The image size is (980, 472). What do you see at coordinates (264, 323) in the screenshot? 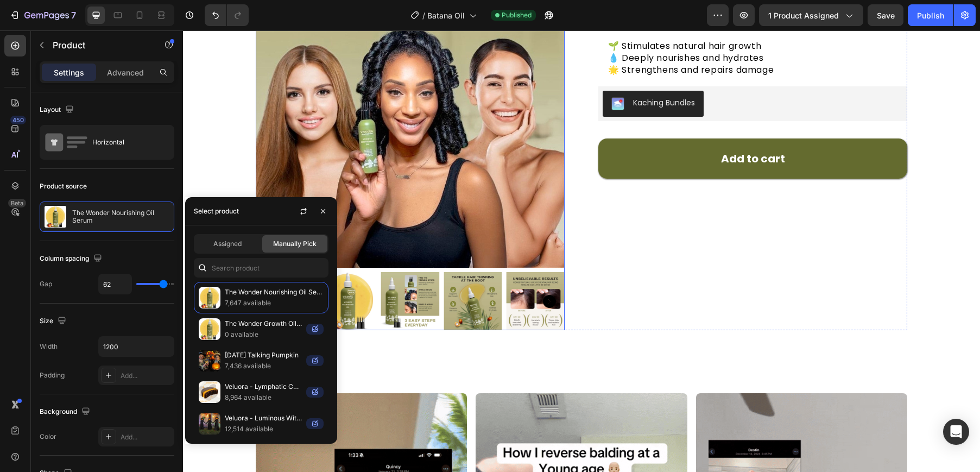
I see `p: The Wonder Growth Oil Serum` at bounding box center [264, 323].